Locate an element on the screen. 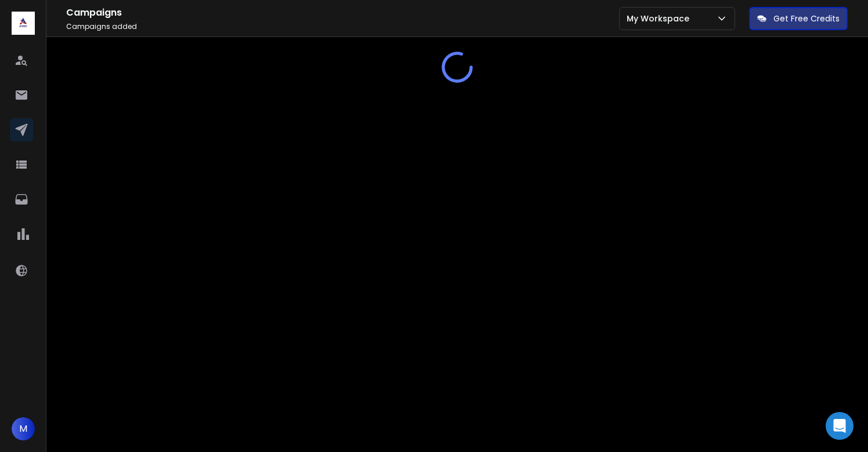 Image resolution: width=868 pixels, height=452 pixels. p: Get Free Credits is located at coordinates (807, 18).